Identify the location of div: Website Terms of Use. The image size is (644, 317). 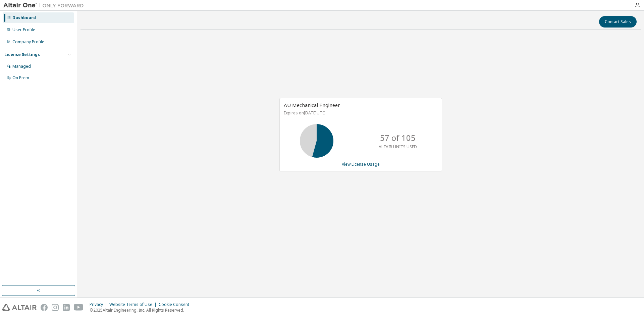
(134, 304).